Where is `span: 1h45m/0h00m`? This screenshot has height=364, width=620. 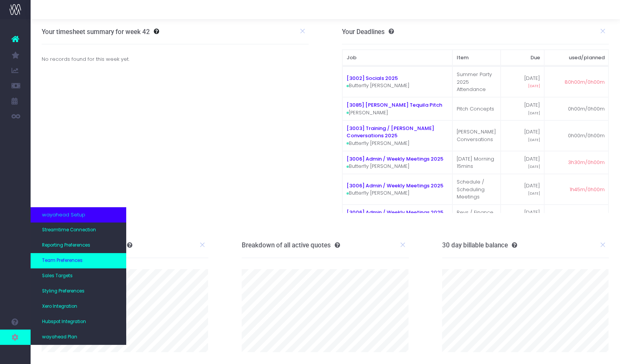 span: 1h45m/0h00m is located at coordinates (588, 190).